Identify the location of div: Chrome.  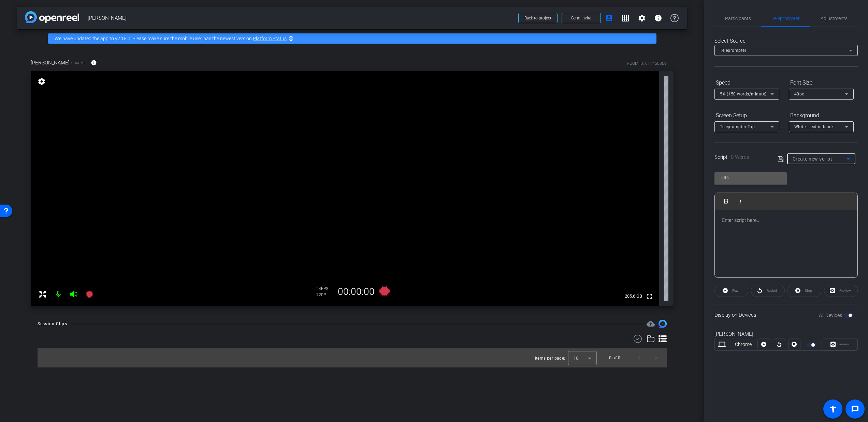
(743, 345).